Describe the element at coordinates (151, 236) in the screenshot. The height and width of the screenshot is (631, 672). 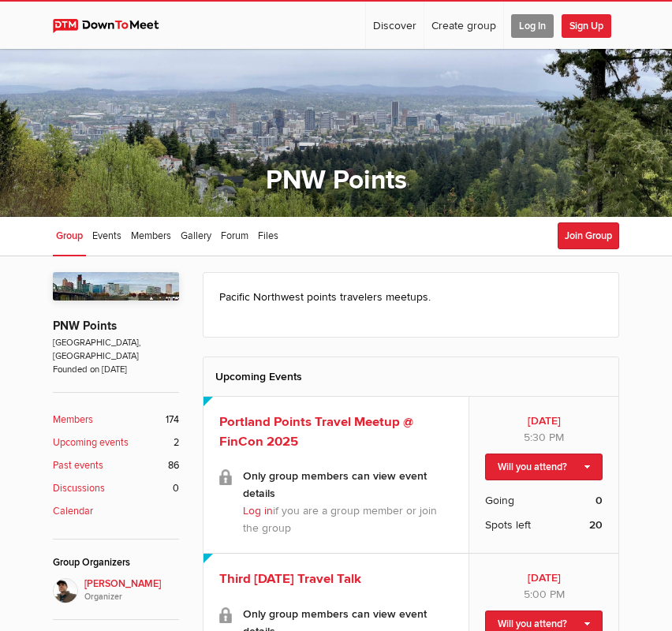
I see `span: Members` at that location.